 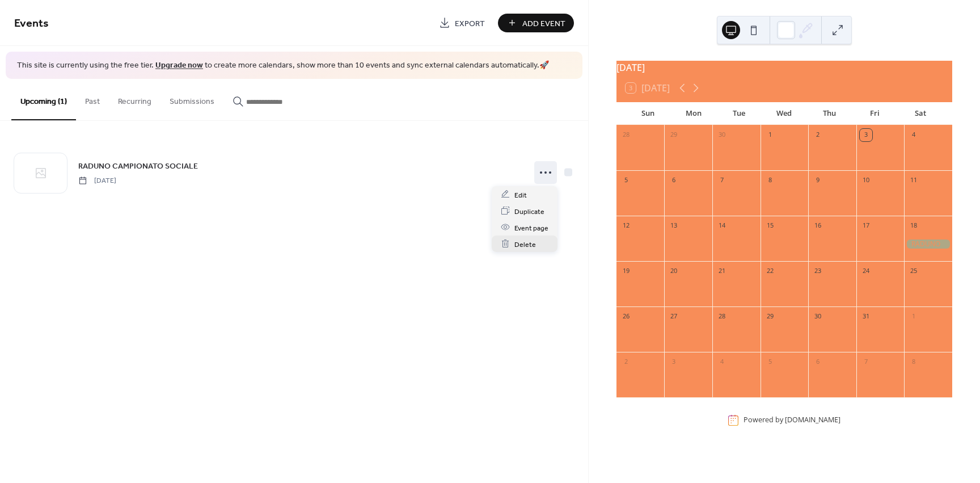 I want to click on div: 23, so click(x=818, y=271).